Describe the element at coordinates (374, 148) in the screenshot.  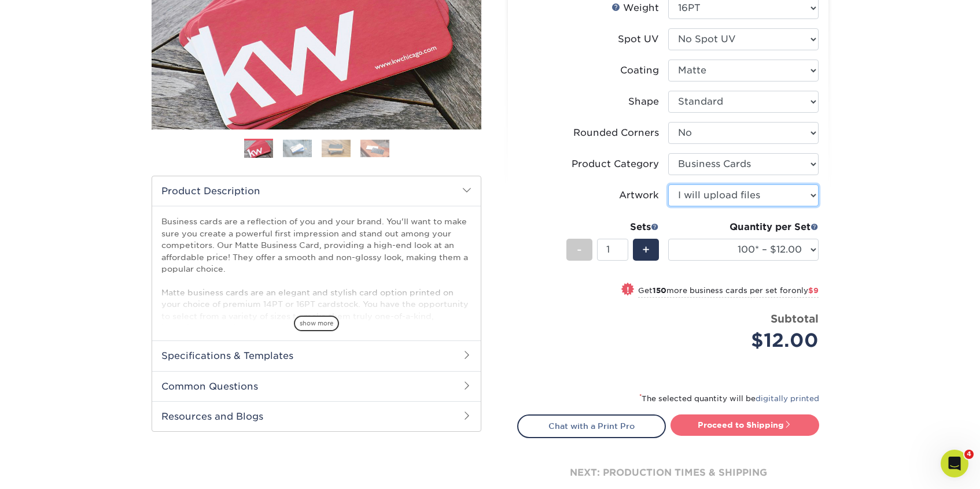
I see `img: Business Cards 04` at that location.